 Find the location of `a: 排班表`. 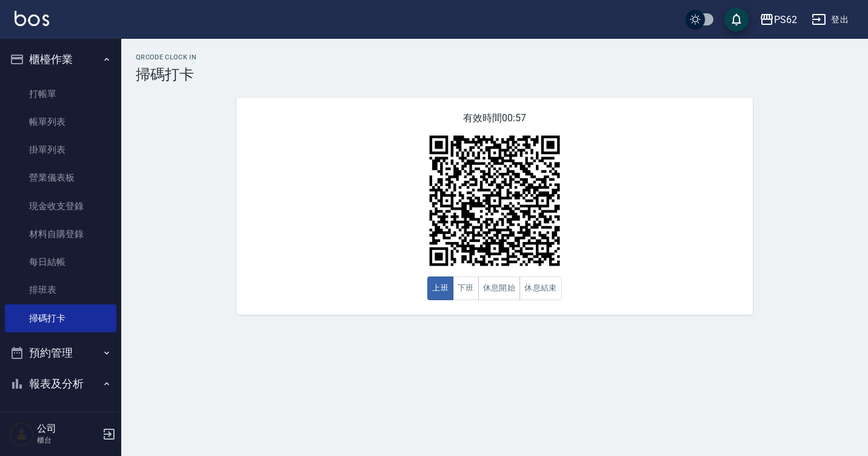

a: 排班表 is located at coordinates (60, 290).